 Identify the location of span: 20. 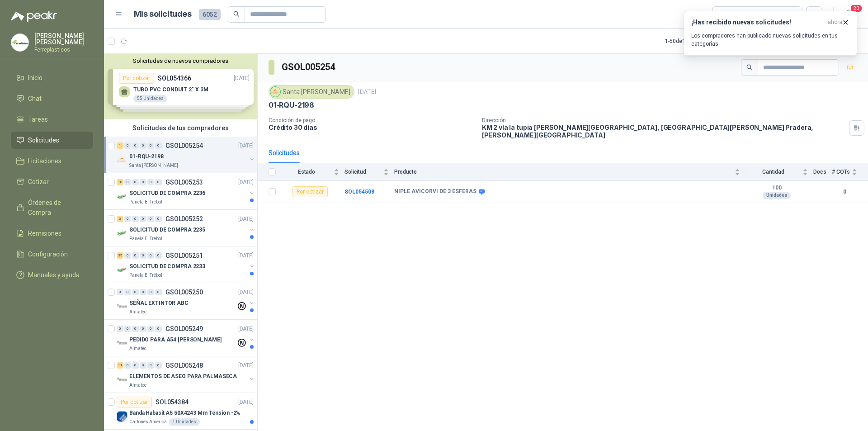
(856, 8).